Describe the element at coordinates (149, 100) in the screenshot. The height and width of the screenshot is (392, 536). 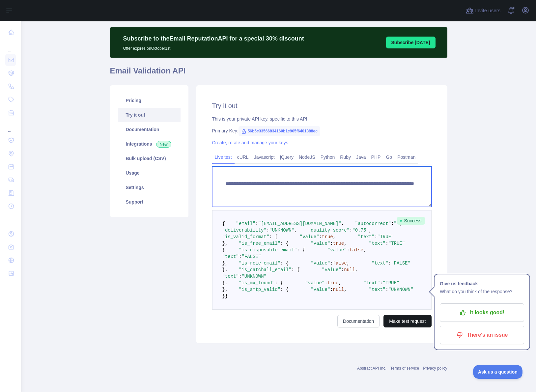
I see `a: Pricing` at that location.